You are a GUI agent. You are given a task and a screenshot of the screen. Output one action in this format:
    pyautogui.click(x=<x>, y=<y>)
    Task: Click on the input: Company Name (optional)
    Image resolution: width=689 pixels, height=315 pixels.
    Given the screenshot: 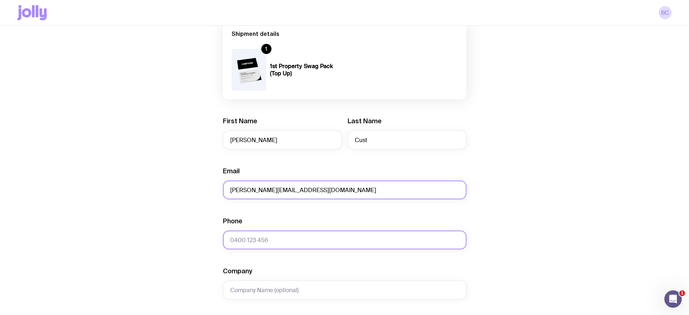 What is the action you would take?
    pyautogui.click(x=345, y=290)
    